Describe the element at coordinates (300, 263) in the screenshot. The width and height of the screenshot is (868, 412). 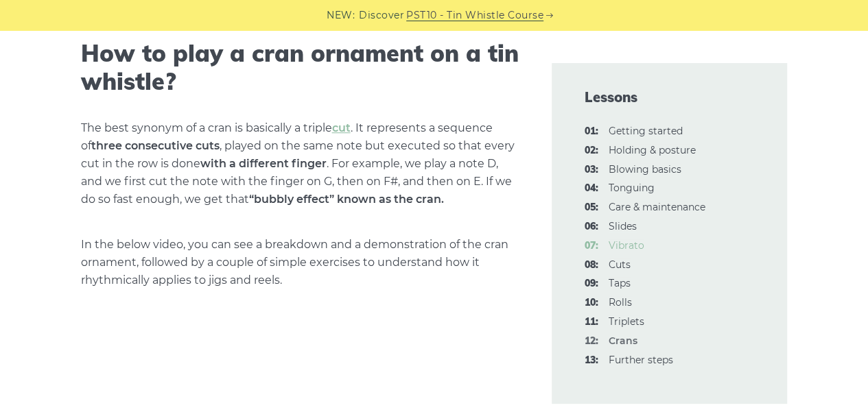
I see `p: In the below video, you can see a breakdown and a demonstration of the cran ornament, followed by...` at that location.